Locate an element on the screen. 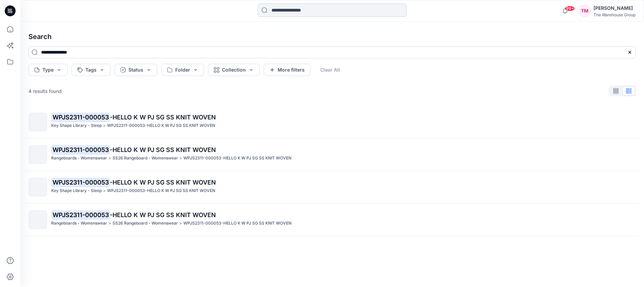 The height and width of the screenshot is (287, 644). button: Status is located at coordinates (136, 70).